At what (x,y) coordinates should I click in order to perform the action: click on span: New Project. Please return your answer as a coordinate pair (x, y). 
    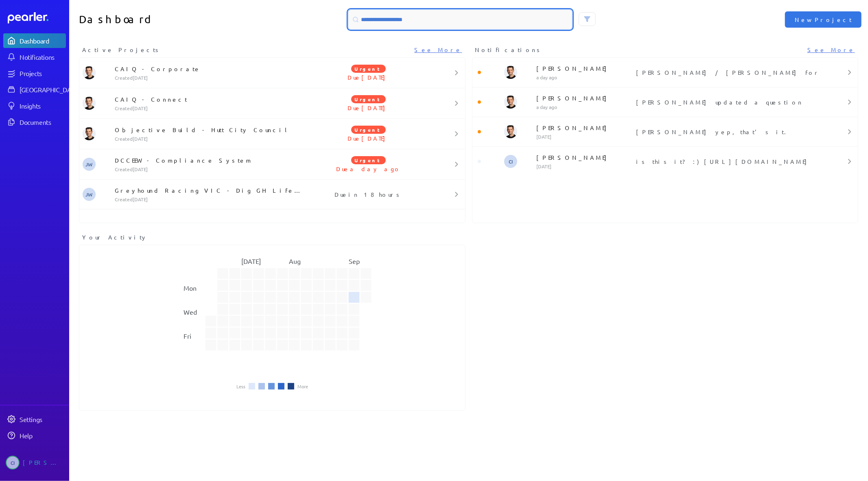
    Looking at the image, I should click on (823, 19).